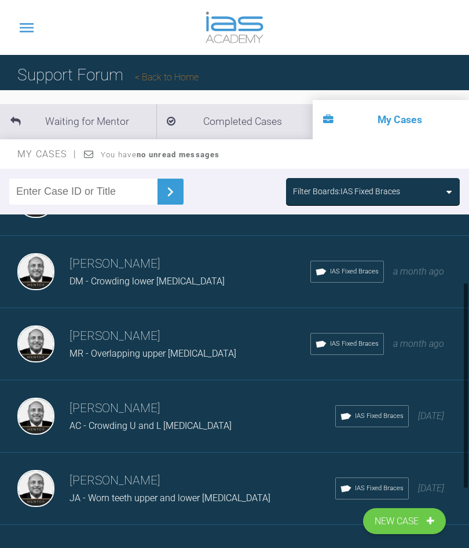 The image size is (469, 548). Describe the element at coordinates (234, 27) in the screenshot. I see `img: logo-light.3e3ef733.png` at that location.